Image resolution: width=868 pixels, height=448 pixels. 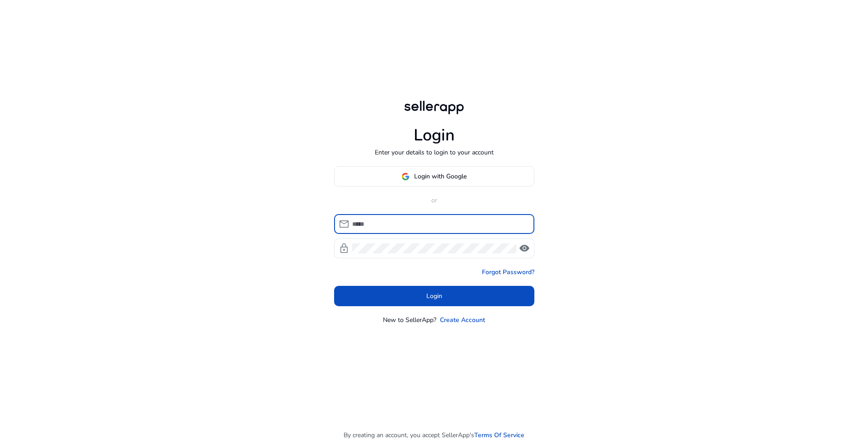 What do you see at coordinates (434, 296) in the screenshot?
I see `button: Login` at bounding box center [434, 296].